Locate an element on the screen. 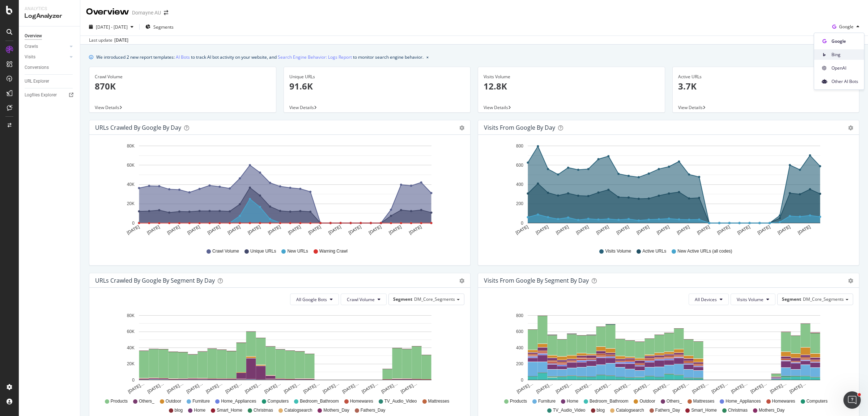 The image size is (868, 416). span: New Active URLs (all codes) is located at coordinates (705, 251).